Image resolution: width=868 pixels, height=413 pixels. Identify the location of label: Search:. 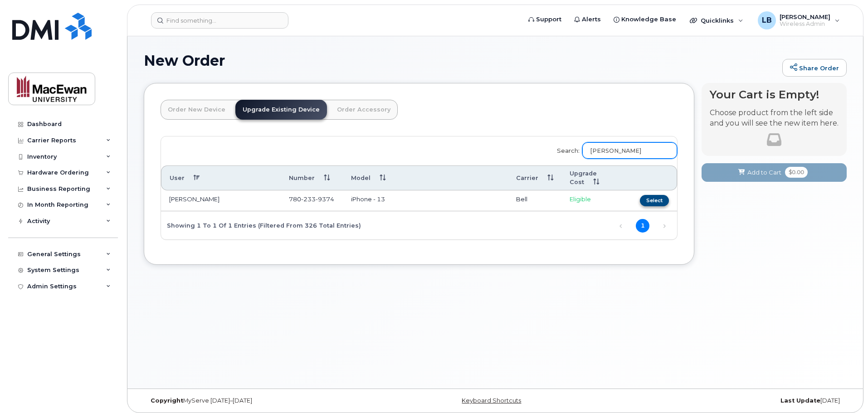
(614, 149).